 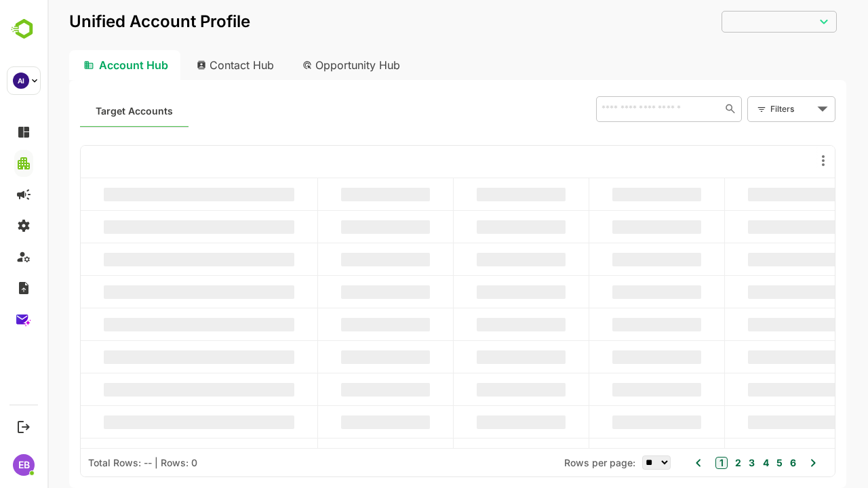 I want to click on button: Logout, so click(x=23, y=426).